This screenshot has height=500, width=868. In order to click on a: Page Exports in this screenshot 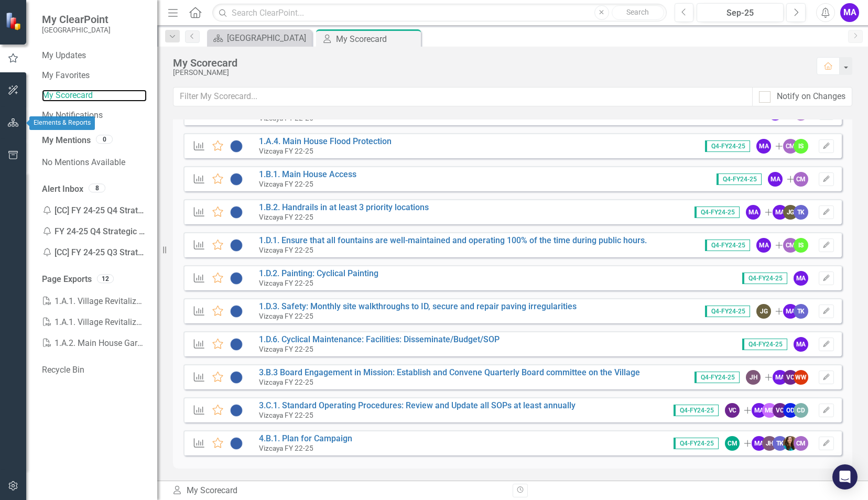, I will do `click(66, 279)`.